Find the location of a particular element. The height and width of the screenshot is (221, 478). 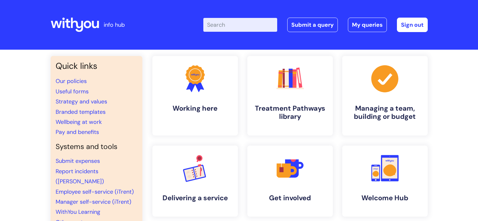

h4: Systems and tools is located at coordinates (96, 147).